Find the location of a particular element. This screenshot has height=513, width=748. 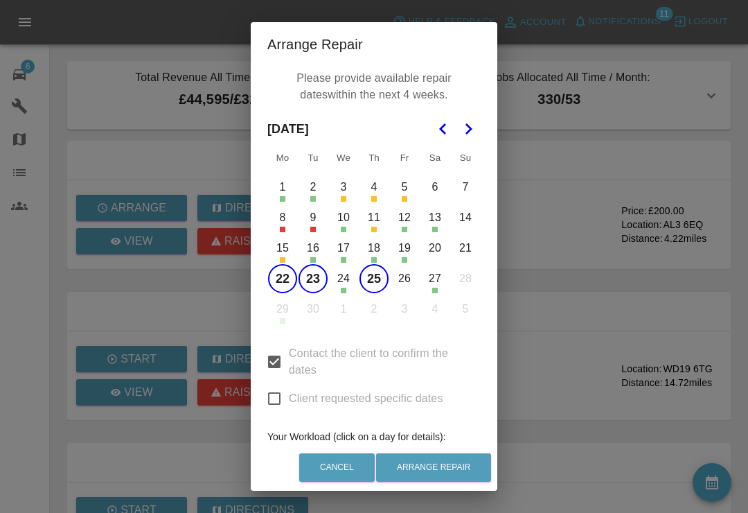

h2: Arrange Repair is located at coordinates (374, 44).